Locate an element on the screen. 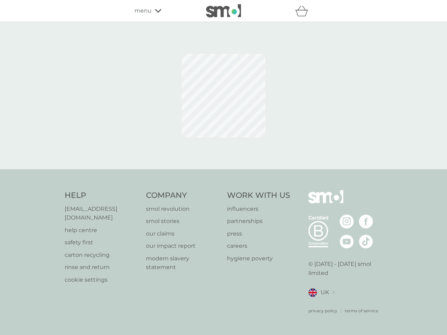  p: smol stories is located at coordinates (183, 221).